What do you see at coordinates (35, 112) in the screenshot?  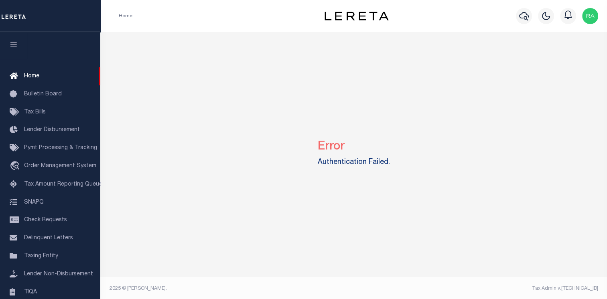 I see `span: Tax Bills` at bounding box center [35, 112].